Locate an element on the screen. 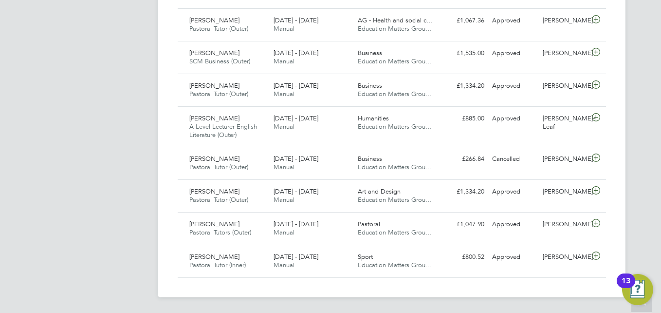  div: £1,067.36 is located at coordinates (463, 20).